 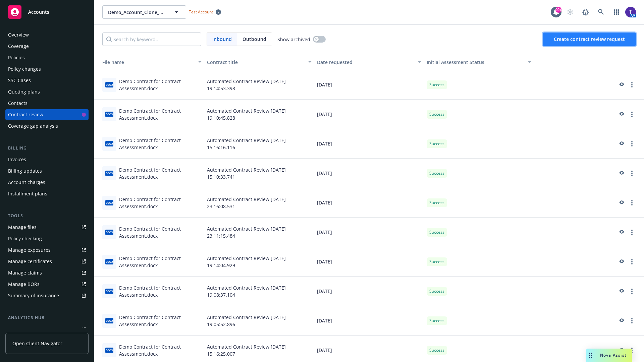 I want to click on span: Open Client Navigator, so click(x=38, y=343).